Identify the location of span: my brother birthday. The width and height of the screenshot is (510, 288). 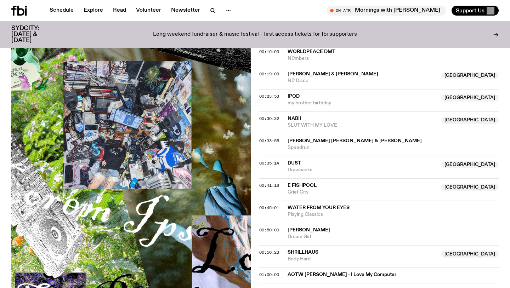
(362, 103).